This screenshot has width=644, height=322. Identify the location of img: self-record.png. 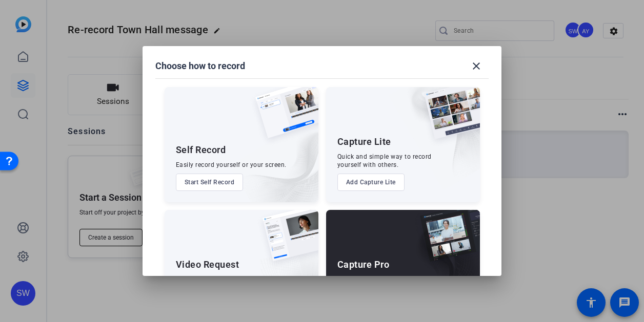
(283, 118).